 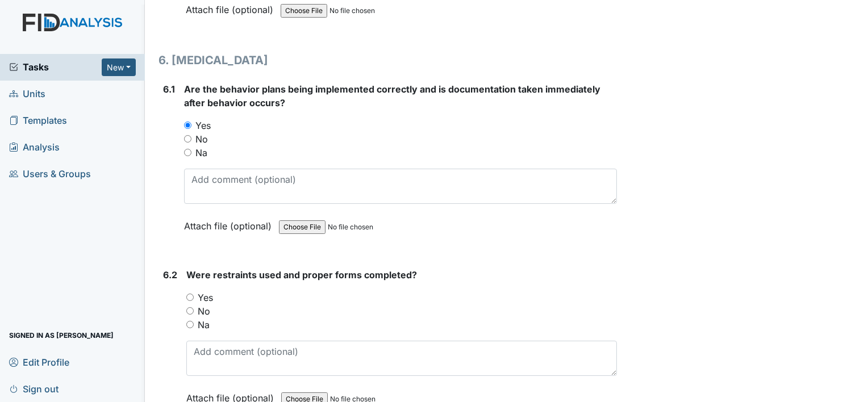 What do you see at coordinates (34, 147) in the screenshot?
I see `span: Analysis` at bounding box center [34, 147].